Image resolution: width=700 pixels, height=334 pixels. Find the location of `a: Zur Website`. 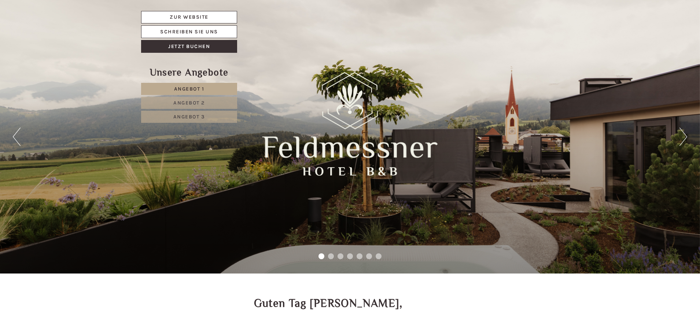

a: Zur Website is located at coordinates (189, 17).